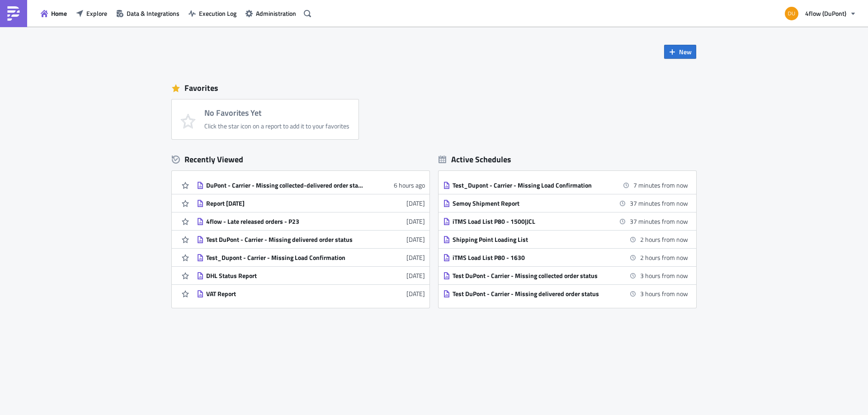 The width and height of the screenshot is (868, 415). I want to click on div: Active Schedules, so click(474, 159).